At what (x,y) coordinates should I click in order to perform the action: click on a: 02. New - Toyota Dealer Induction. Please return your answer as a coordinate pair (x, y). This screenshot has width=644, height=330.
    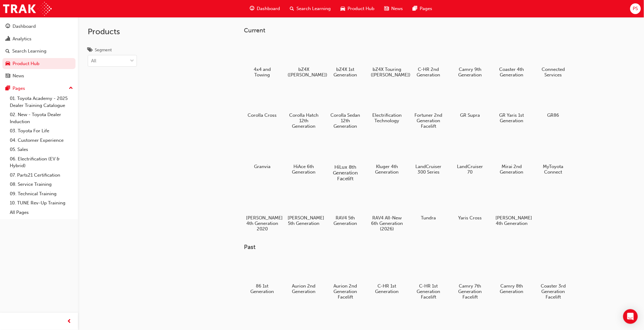
    Looking at the image, I should click on (41, 118).